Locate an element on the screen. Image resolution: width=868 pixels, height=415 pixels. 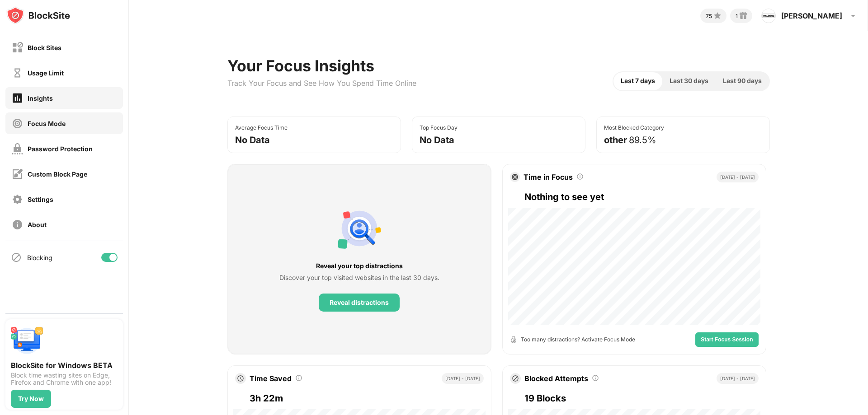
div: Try Now is located at coordinates (30, 399).